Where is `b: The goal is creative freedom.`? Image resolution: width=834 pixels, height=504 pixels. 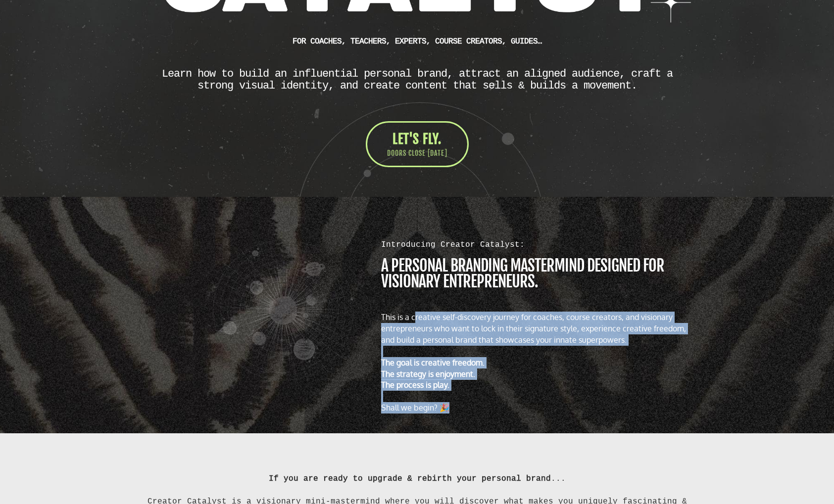
b: The goal is creative freedom. is located at coordinates (432, 362).